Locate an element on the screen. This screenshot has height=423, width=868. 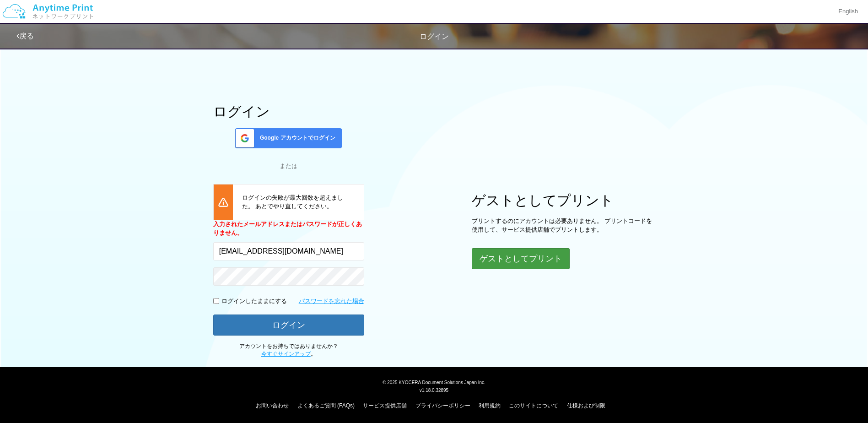
h1: ログイン is located at coordinates (289, 111).